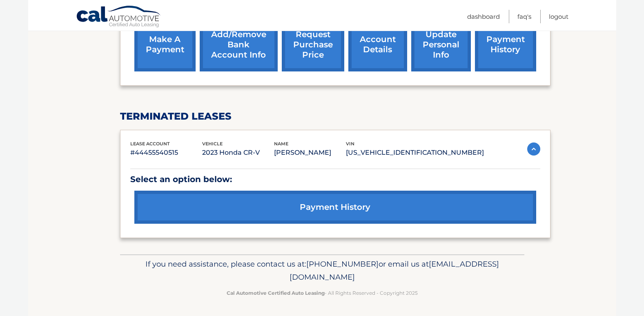  Describe the element at coordinates (335, 179) in the screenshot. I see `p: Select an option below:` at that location.